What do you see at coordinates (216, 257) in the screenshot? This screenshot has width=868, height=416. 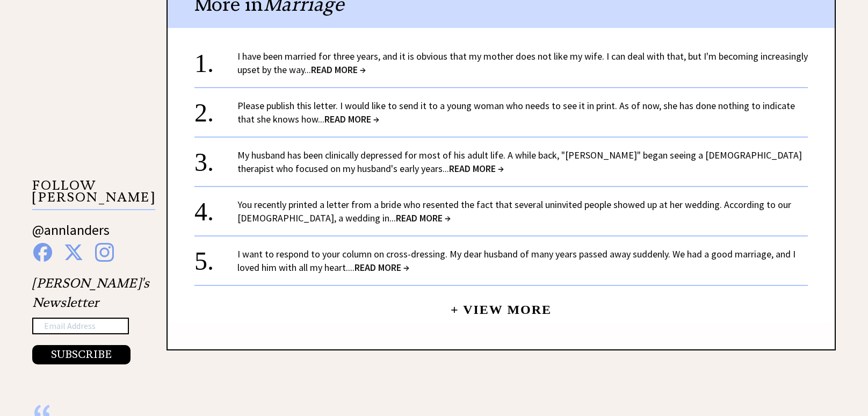 I see `div: 5.` at bounding box center [216, 257].